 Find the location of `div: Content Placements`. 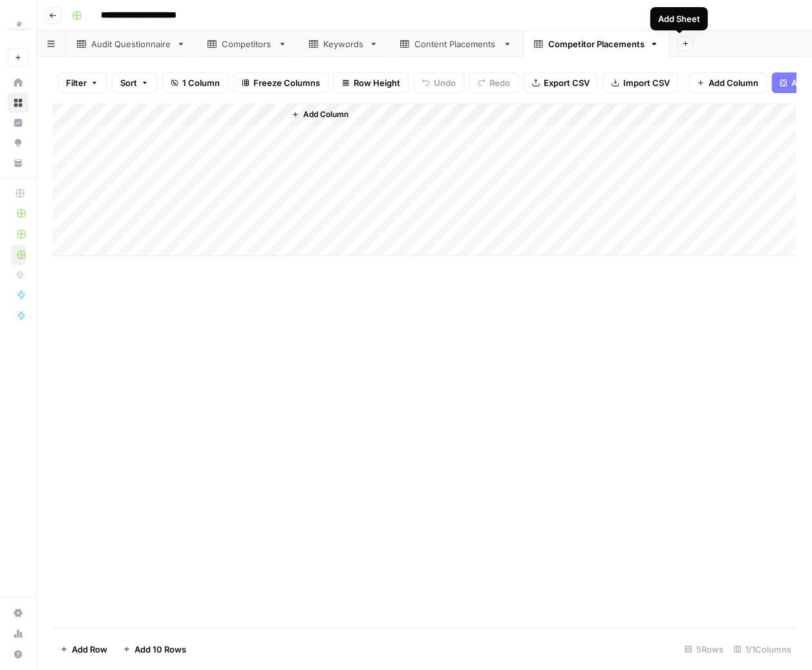

div: Content Placements is located at coordinates (456, 44).